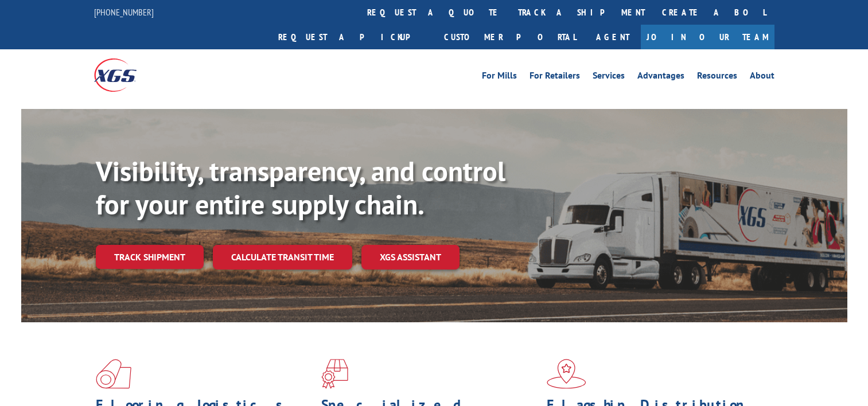 Image resolution: width=868 pixels, height=406 pixels. I want to click on img: xgs-icon-flagship-distribution-model-red, so click(566, 374).